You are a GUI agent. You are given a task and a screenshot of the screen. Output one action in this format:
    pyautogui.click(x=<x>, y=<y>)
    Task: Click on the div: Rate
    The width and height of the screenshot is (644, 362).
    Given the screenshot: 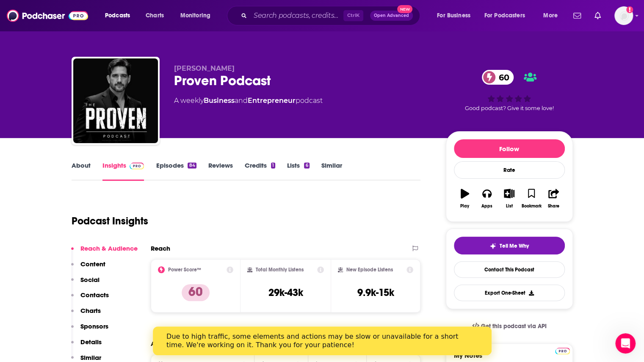 What is the action you would take?
    pyautogui.click(x=509, y=169)
    